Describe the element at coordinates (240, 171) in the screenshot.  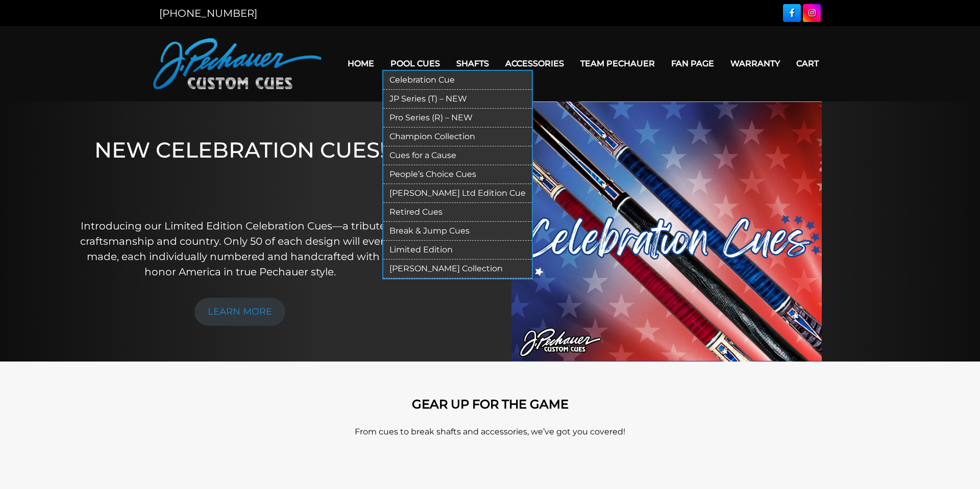
I see `h1: NEW CELEBRATION CUES!` at that location.